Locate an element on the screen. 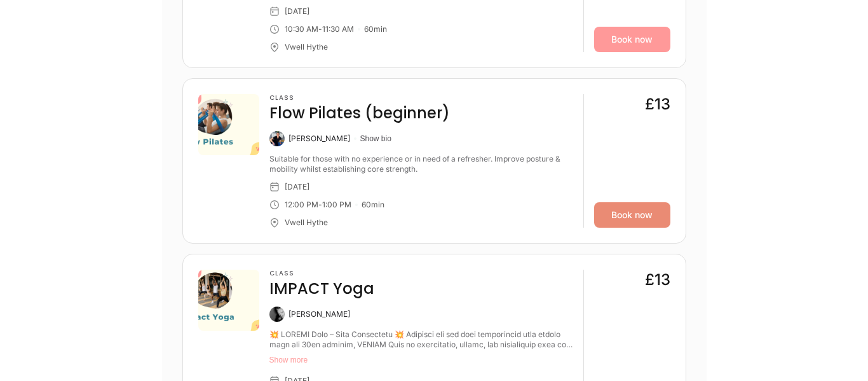 This screenshot has height=381, width=868. div: 12:00 PM is located at coordinates (301, 205).